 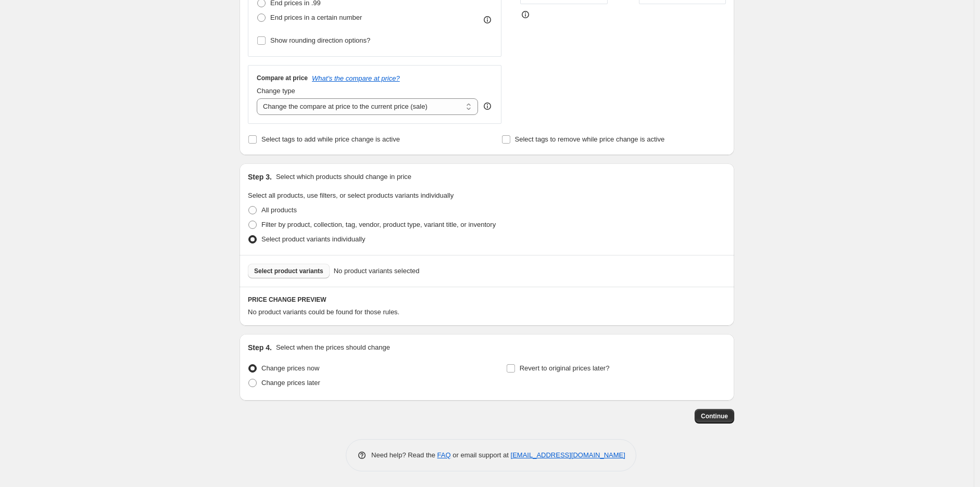 I want to click on span: or email support at, so click(x=480, y=455).